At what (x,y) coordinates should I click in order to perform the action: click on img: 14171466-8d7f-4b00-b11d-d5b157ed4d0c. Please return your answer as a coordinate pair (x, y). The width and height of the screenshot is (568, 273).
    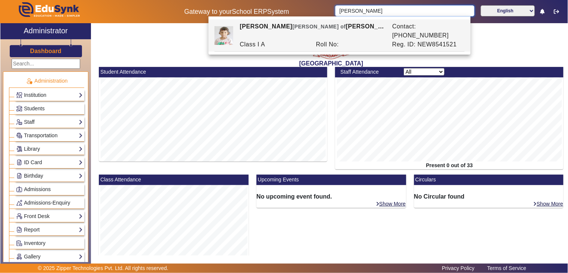
    Looking at the image, I should click on (224, 36).